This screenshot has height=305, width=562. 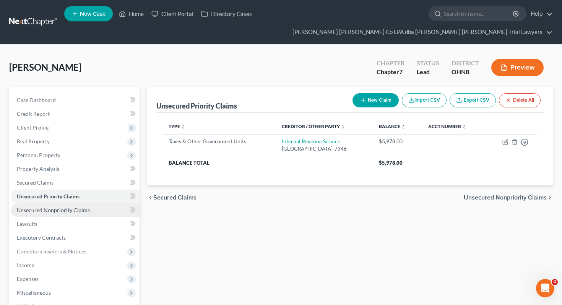 I want to click on div: OHNB, so click(x=465, y=72).